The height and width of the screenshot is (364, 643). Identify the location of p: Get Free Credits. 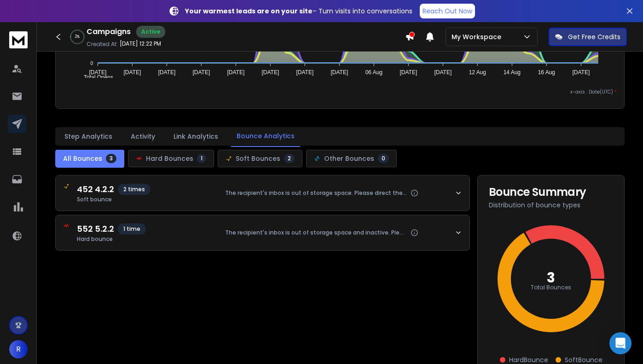
(594, 37).